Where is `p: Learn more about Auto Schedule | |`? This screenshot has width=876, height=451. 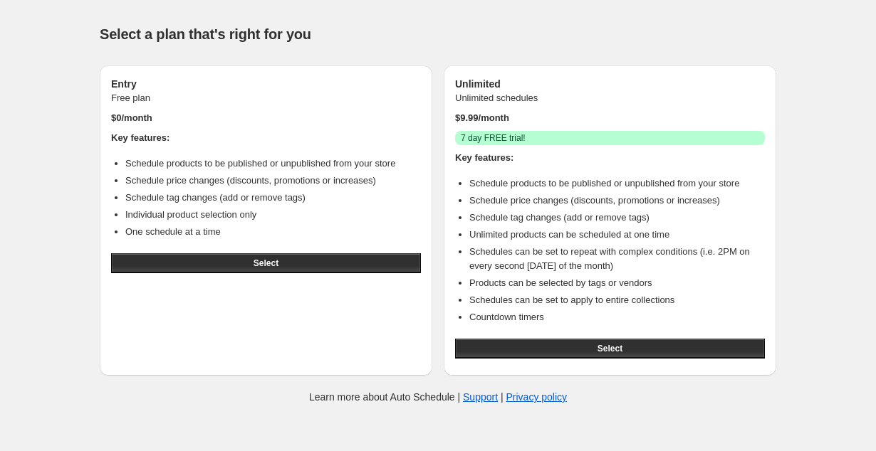
p: Learn more about Auto Schedule | | is located at coordinates (438, 397).